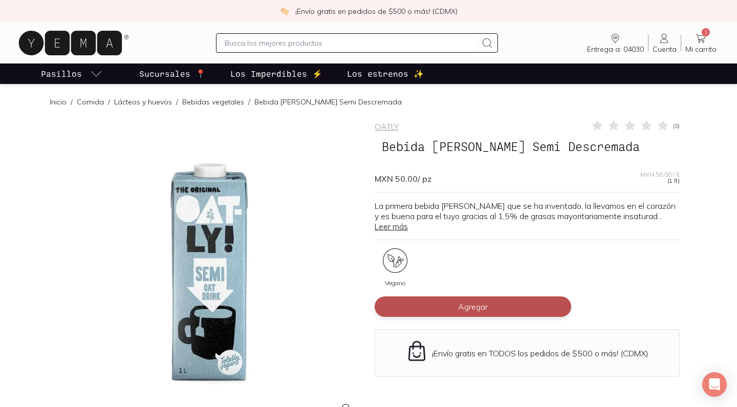 This screenshot has width=737, height=407. Describe the element at coordinates (395, 283) in the screenshot. I see `span: Vegano` at that location.